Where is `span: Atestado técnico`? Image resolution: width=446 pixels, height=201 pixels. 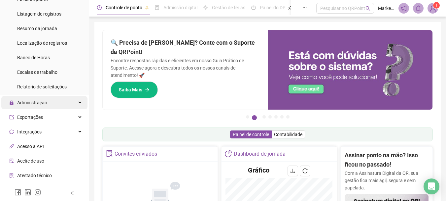
span: Atestado técnico is located at coordinates (34, 175).